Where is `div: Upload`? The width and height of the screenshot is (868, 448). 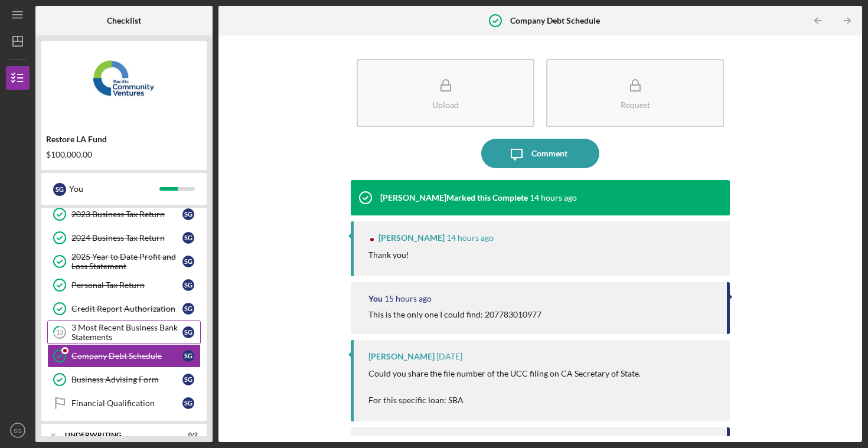 div: Upload is located at coordinates (445, 105).